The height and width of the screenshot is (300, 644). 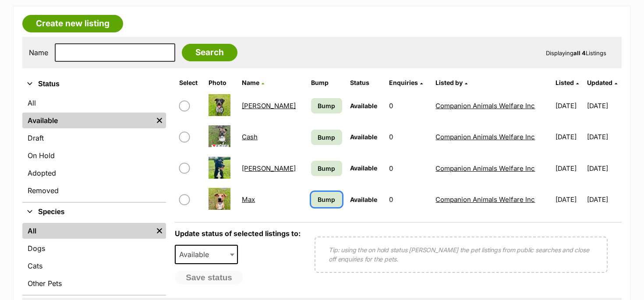 I want to click on span: Listed, so click(x=564, y=82).